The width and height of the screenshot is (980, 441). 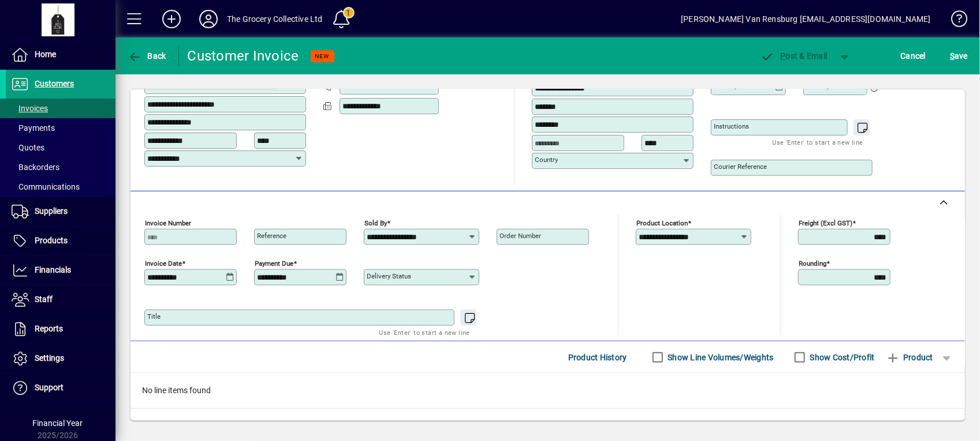 What do you see at coordinates (147, 56) in the screenshot?
I see `button: Back` at bounding box center [147, 56].